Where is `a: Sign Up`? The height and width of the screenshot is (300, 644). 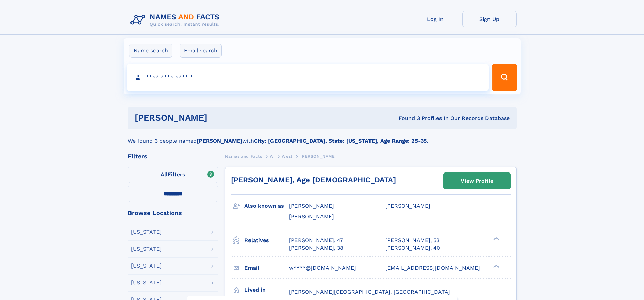
a: Sign Up is located at coordinates (489, 19).